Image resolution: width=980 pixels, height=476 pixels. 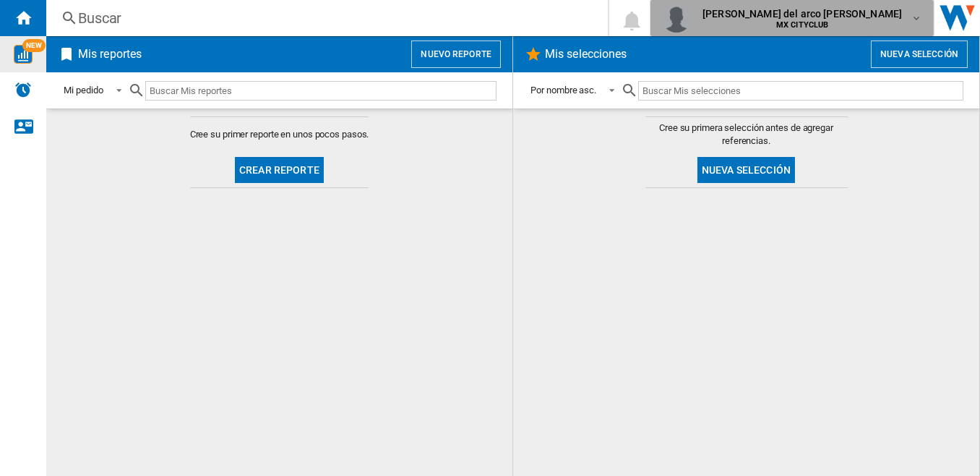 I want to click on button: Crear reporte, so click(x=279, y=170).